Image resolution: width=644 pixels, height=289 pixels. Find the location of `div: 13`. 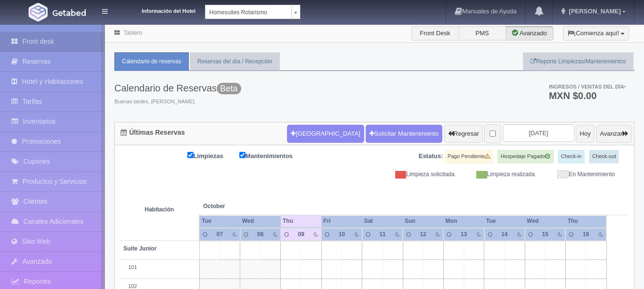

div: 13 is located at coordinates (463, 234).